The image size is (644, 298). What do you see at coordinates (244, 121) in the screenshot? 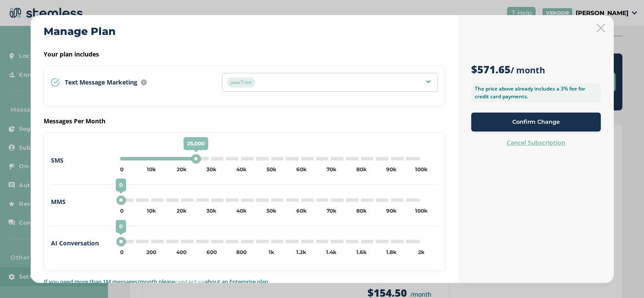
I see `label: Messages Per Month` at bounding box center [244, 121].